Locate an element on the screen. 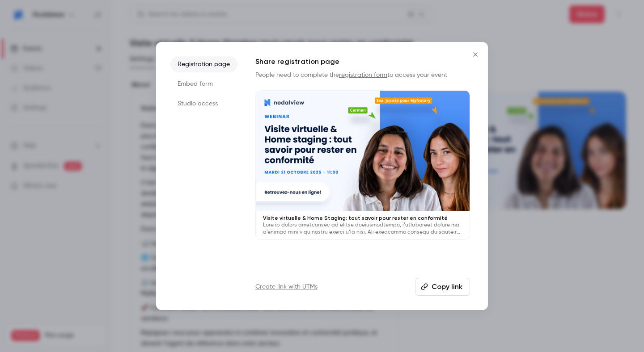  a: Create link with UTMs is located at coordinates (286, 287).